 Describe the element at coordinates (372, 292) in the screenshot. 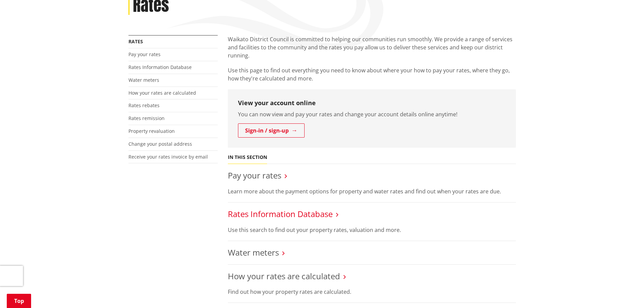

I see `p: Find out how your property rates are calculated.` at that location.